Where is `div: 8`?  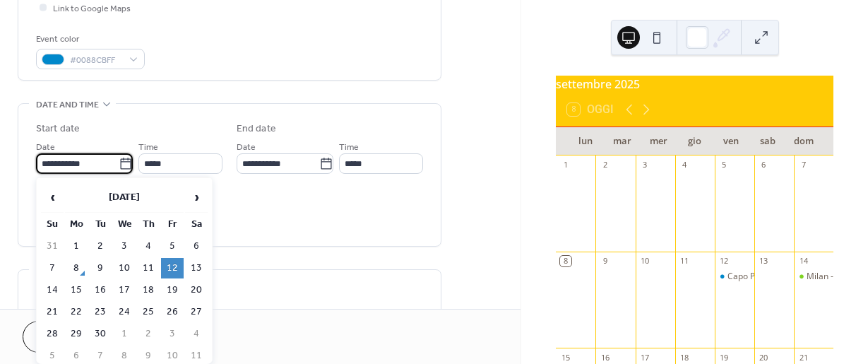 div: 8 is located at coordinates (565, 261).